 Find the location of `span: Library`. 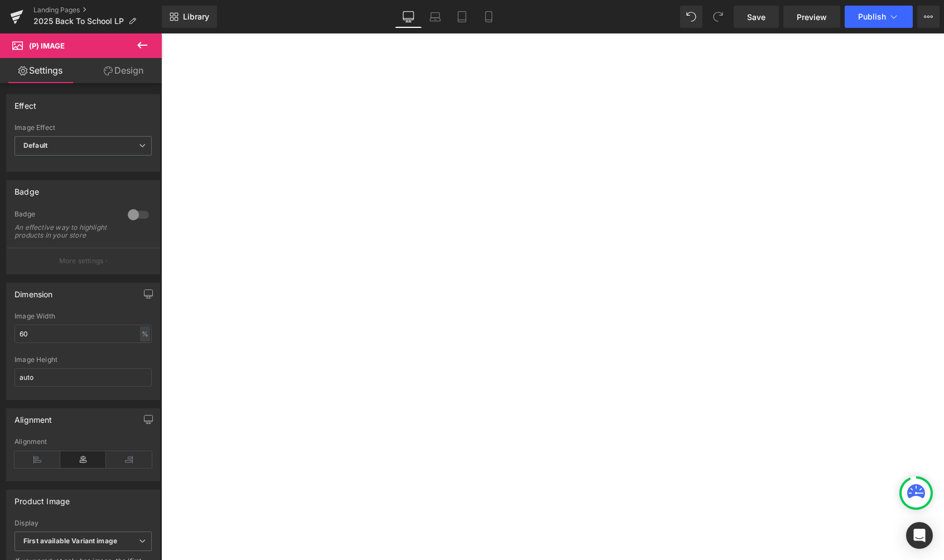

span: Library is located at coordinates (196, 17).